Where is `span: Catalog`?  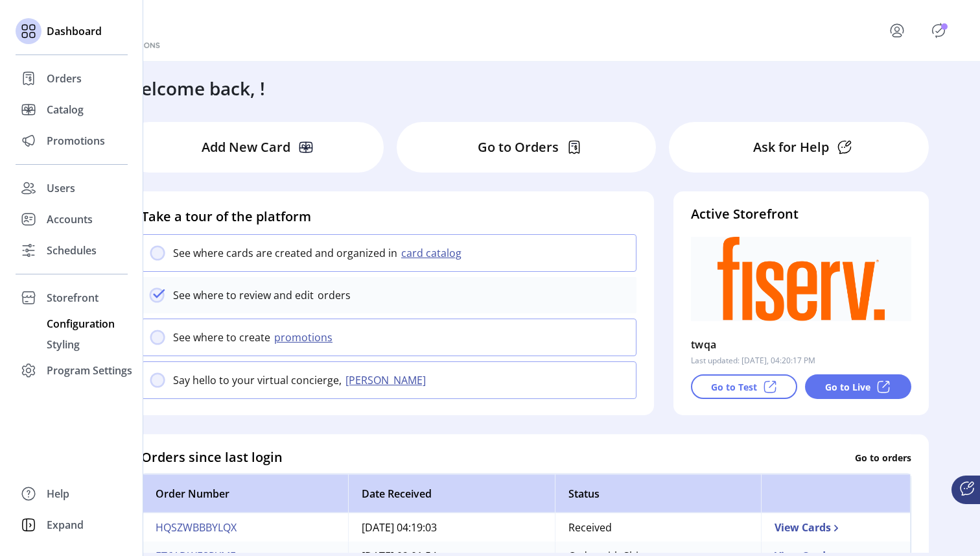
span: Catalog is located at coordinates (65, 110).